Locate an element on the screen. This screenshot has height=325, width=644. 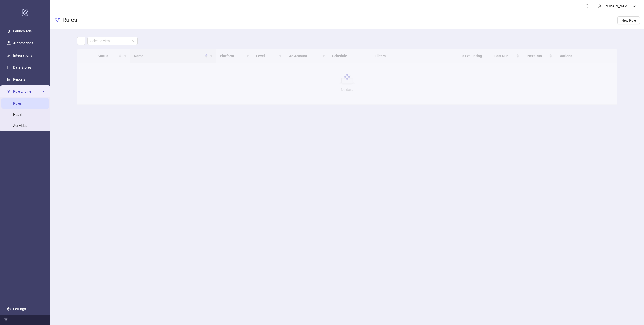
h3: Rules is located at coordinates (69, 20).